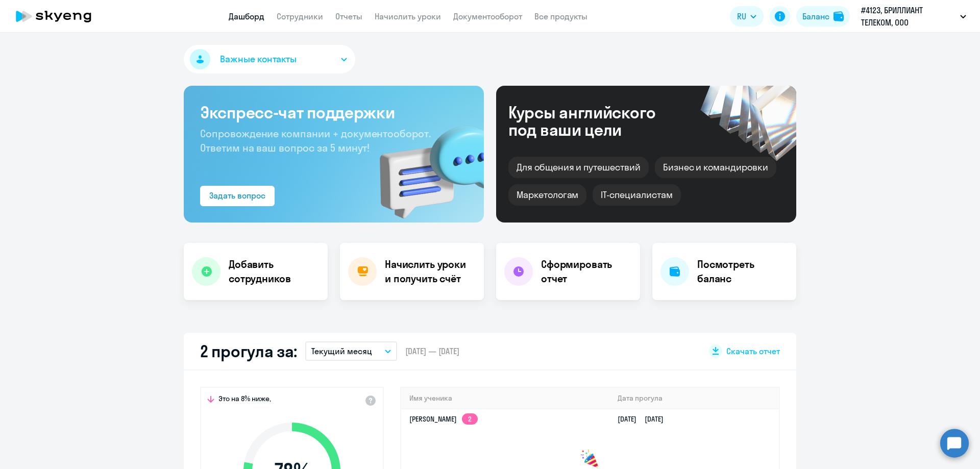 The height and width of the screenshot is (469, 980). Describe the element at coordinates (258, 59) in the screenshot. I see `span: Важные контакты` at that location.